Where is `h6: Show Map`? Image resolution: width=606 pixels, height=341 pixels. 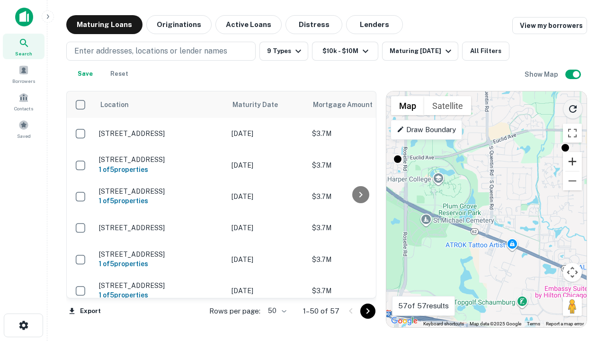 h6: Show Map is located at coordinates (542, 74).